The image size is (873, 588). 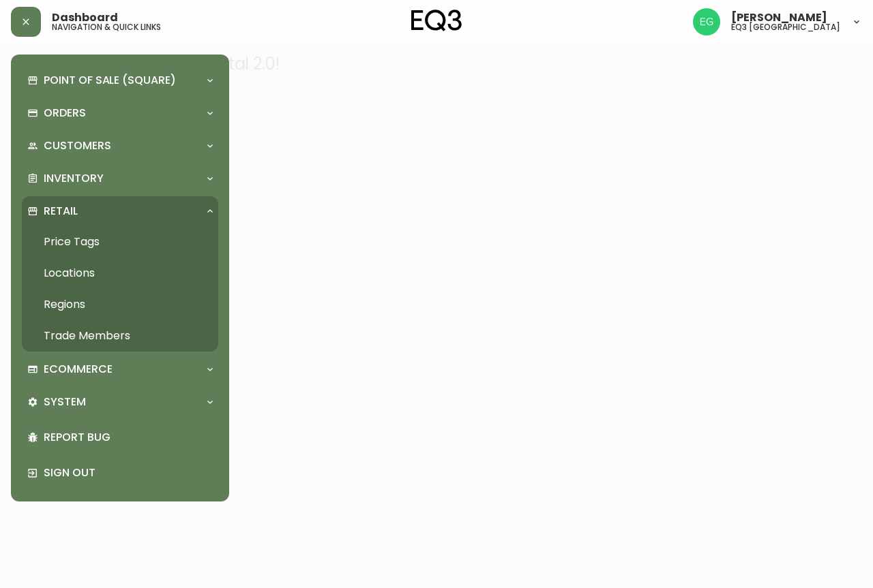 I want to click on a: Trade Members, so click(x=120, y=336).